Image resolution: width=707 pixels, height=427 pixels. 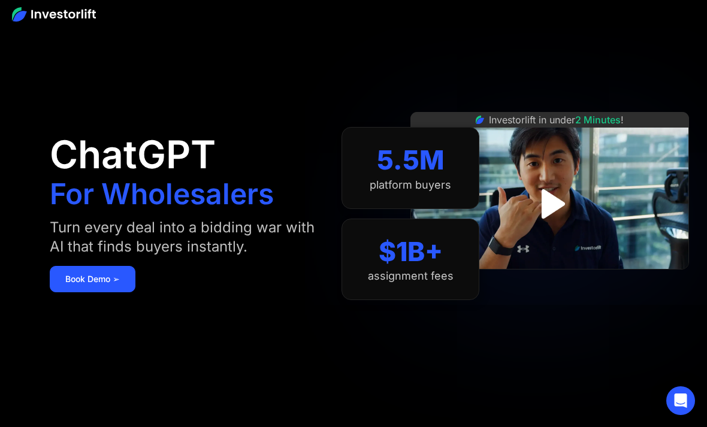 What do you see at coordinates (183, 237) in the screenshot?
I see `div: Turn every deal into a bidding war with AI that finds buyers instantly.` at bounding box center [183, 237].